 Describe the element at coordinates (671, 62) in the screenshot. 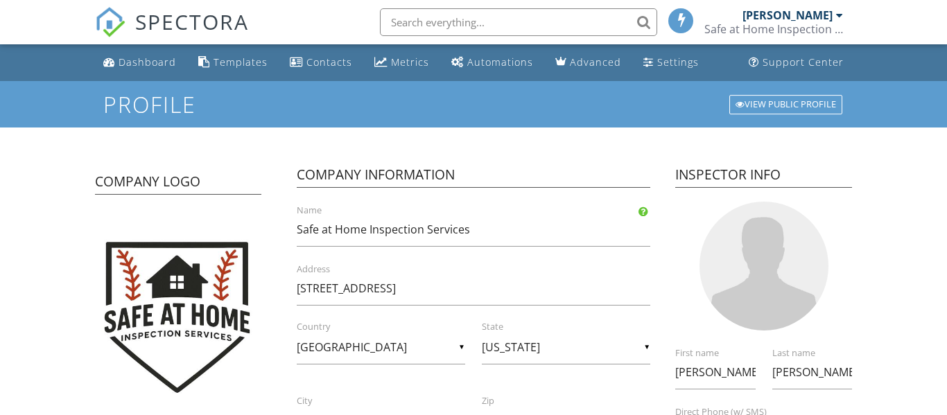

I see `a: Settings` at that location.